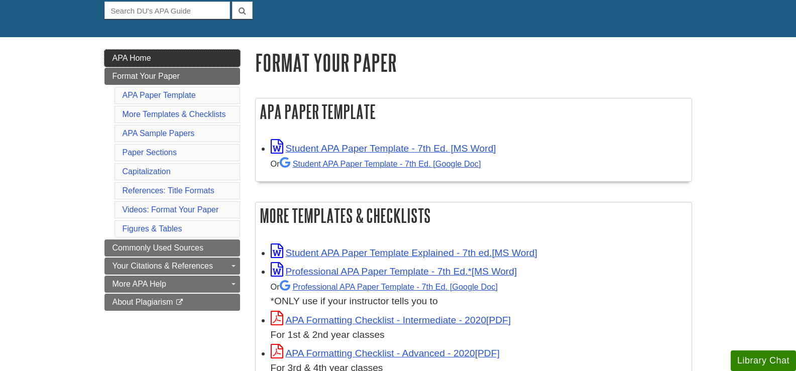 The height and width of the screenshot is (371, 796). What do you see at coordinates (172, 180) in the screenshot?
I see `div: Guide Page Menu` at bounding box center [172, 180].